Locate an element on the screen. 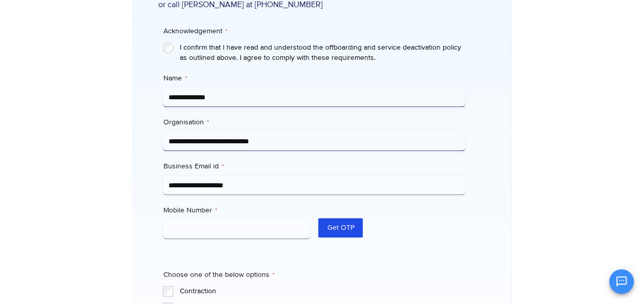 This screenshot has width=644, height=304. legend: Choose one of the below options is located at coordinates (218, 275).